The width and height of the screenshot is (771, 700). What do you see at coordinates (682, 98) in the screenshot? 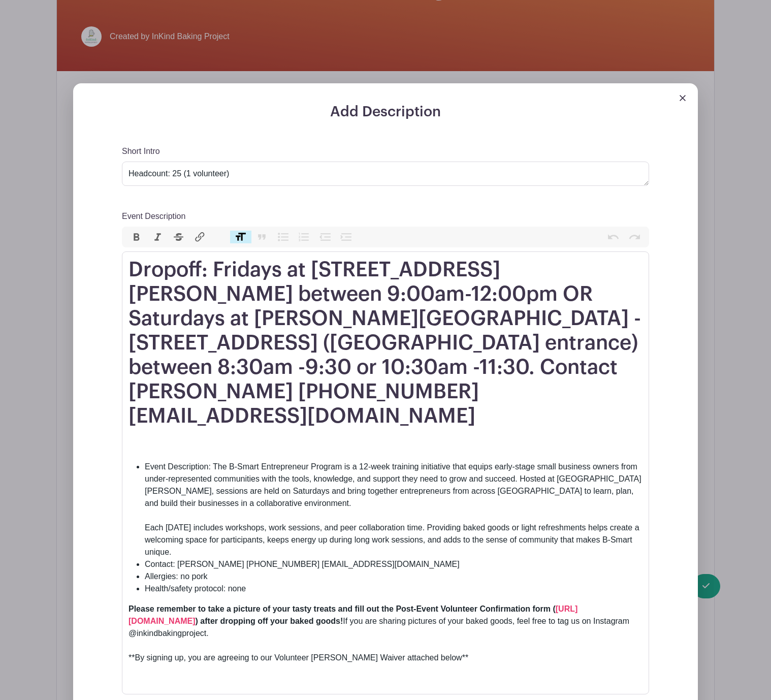
I see `img: close_button-5f87c8562297e5c2d7936805f587ecaba9071eb48480494691a3f1689db116b3.svg` at bounding box center [682, 98].